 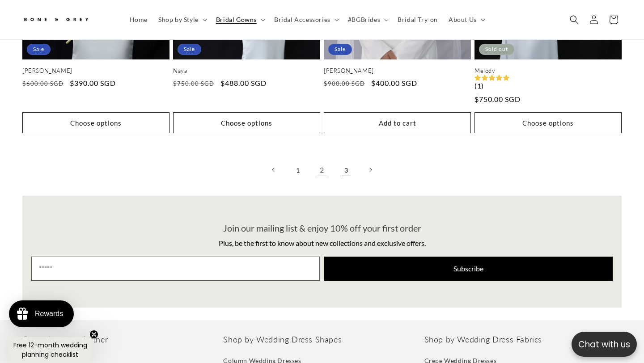 What do you see at coordinates (138, 20) in the screenshot?
I see `a: Home` at bounding box center [138, 20].